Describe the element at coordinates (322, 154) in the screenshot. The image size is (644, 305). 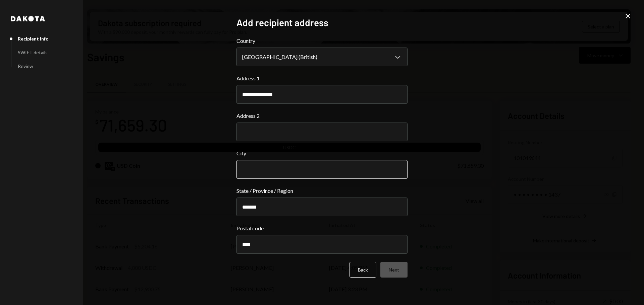
I see `label: City` at that location.